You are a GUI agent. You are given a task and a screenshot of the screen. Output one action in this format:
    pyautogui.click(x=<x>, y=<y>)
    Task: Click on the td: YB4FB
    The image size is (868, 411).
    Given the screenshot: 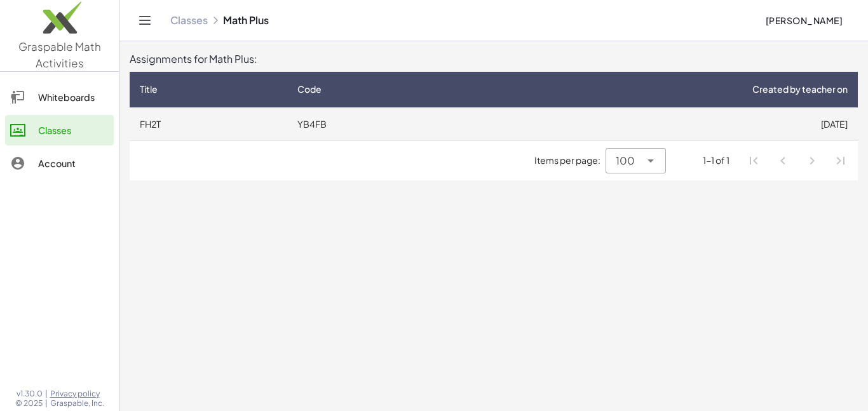 What is the action you would take?
    pyautogui.click(x=376, y=124)
    